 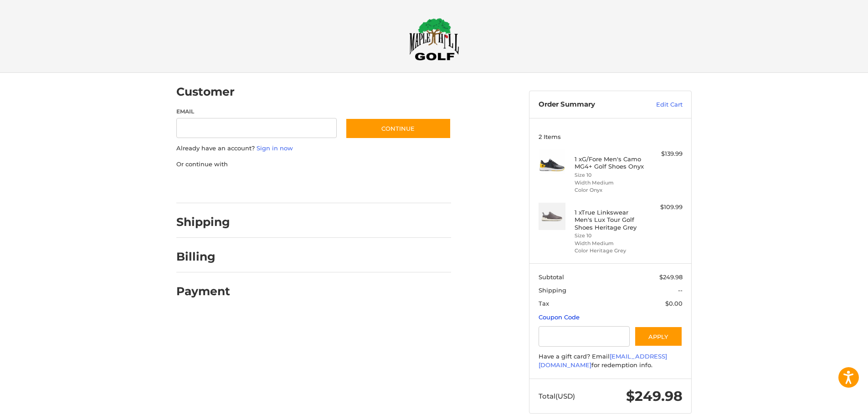 I want to click on div: $139.99, so click(x=664, y=154).